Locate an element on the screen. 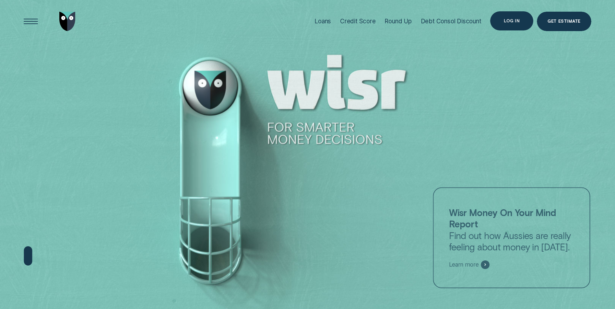 The image size is (615, 309). span: Learn more is located at coordinates (463, 265).